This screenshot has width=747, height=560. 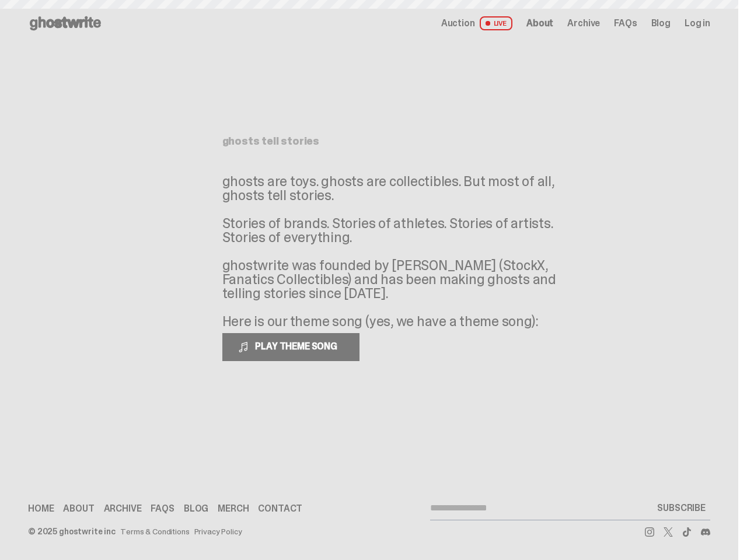 What do you see at coordinates (477, 23) in the screenshot?
I see `a: Auction LIVE` at bounding box center [477, 23].